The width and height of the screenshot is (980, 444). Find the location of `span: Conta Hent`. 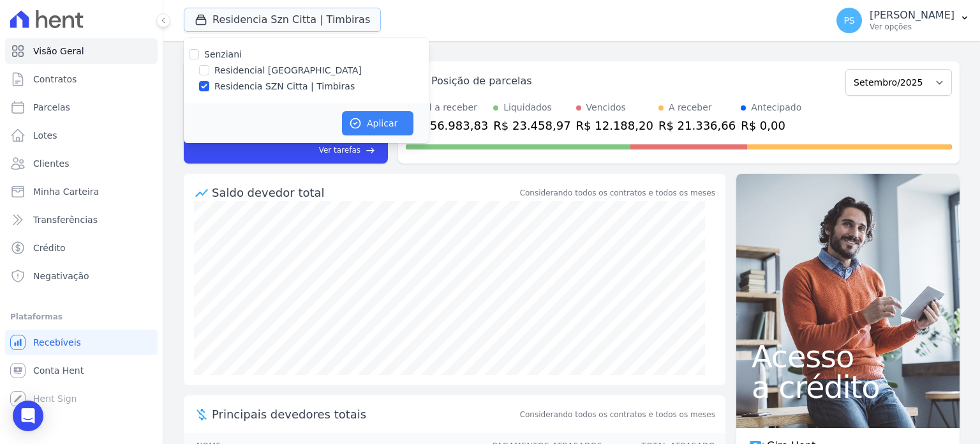

span: Conta Hent is located at coordinates (58, 371).